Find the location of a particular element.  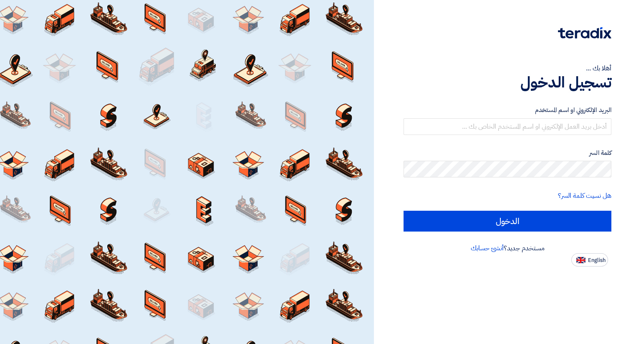

img: en-US.png is located at coordinates (581, 260).